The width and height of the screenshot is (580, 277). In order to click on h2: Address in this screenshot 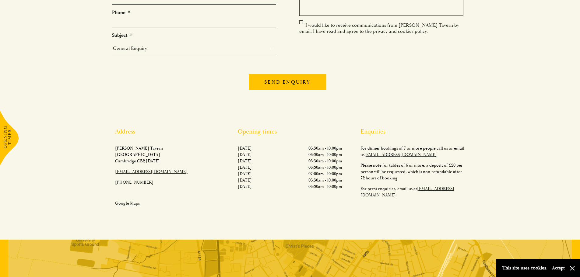, I will do `click(167, 132)`.